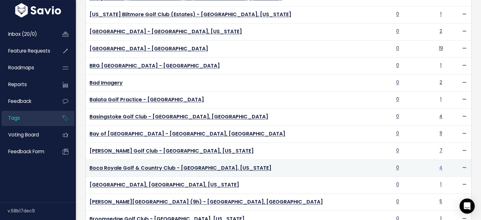 Image resolution: width=481 pixels, height=220 pixels. What do you see at coordinates (27, 152) in the screenshot?
I see `a: Feedback form` at bounding box center [27, 152].